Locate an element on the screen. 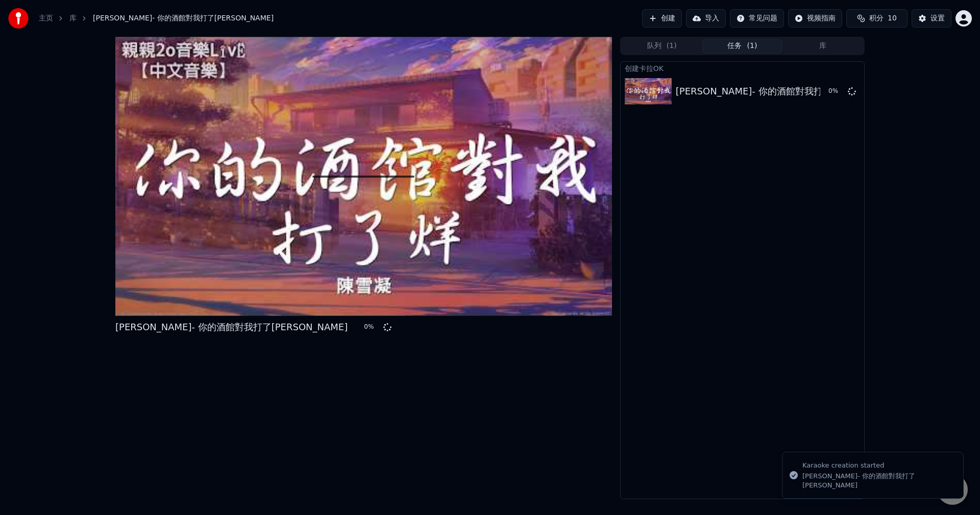 This screenshot has height=515, width=980. button: 常见问题 is located at coordinates (757, 19).